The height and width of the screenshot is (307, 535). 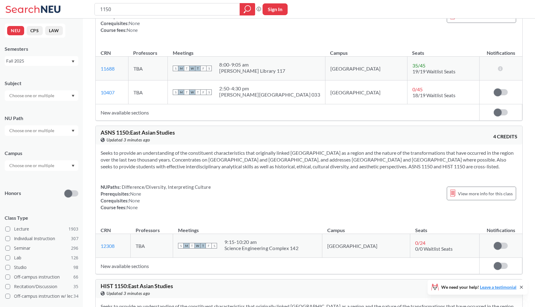 I want to click on span: View more info for this class, so click(x=485, y=194).